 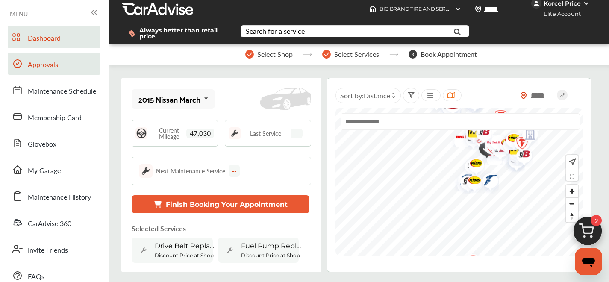 I want to click on a: My Garage, so click(x=54, y=170).